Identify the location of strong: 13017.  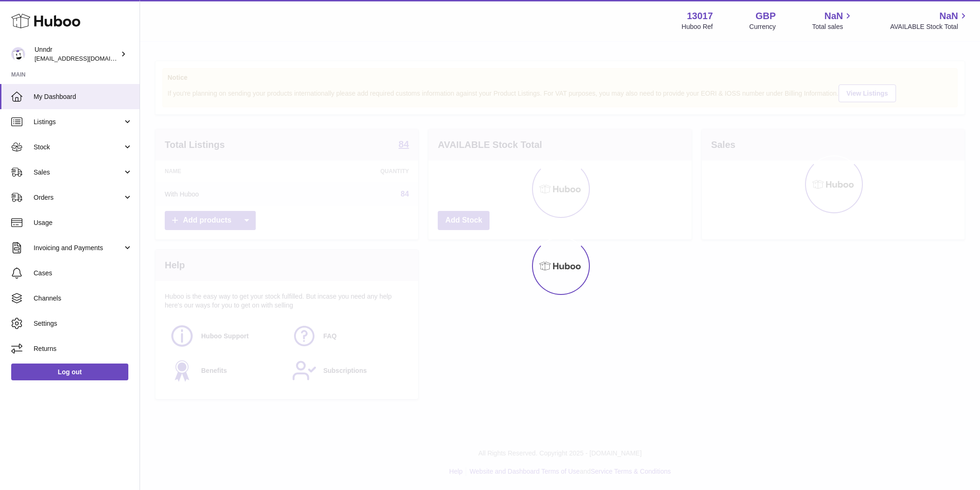
(700, 16).